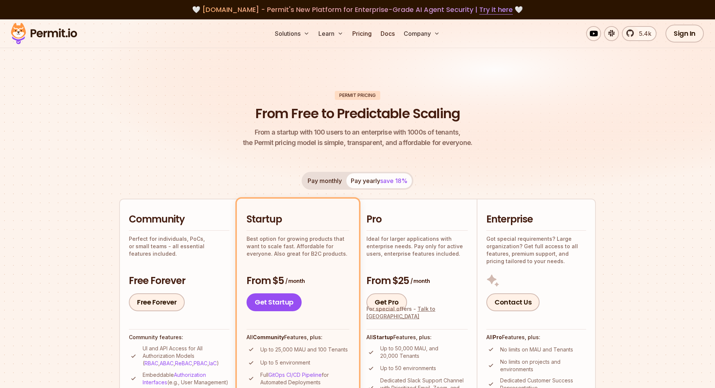 The image size is (715, 388). I want to click on span: 5.4k, so click(643, 34).